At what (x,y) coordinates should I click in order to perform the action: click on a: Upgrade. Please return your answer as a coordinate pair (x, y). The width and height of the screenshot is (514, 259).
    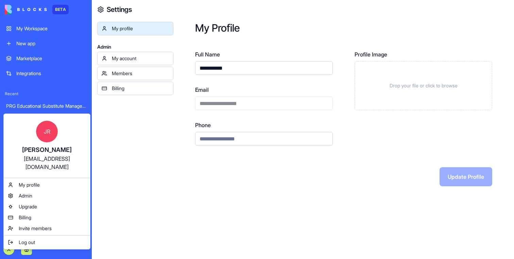
    Looking at the image, I should click on (47, 207).